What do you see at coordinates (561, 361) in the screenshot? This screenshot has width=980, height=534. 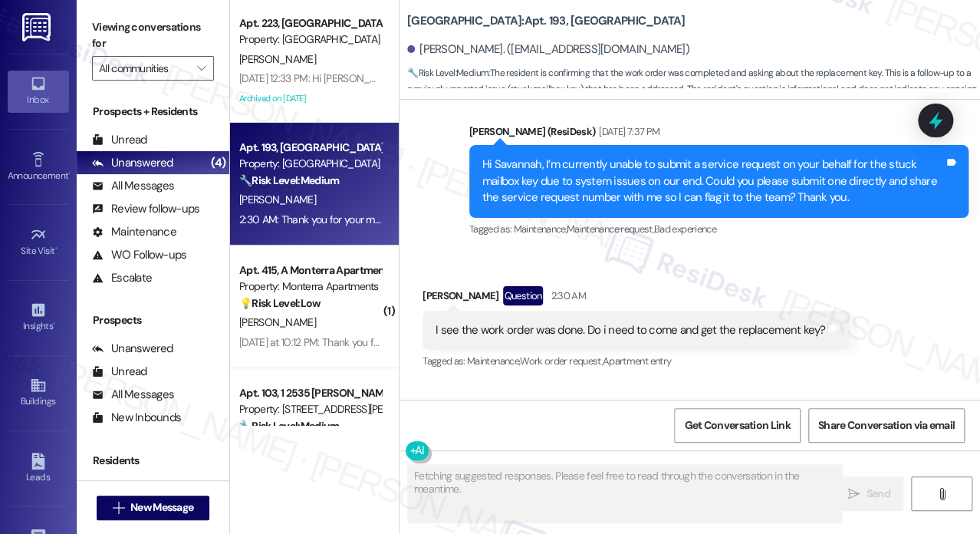 I see `span: Work order request ,` at bounding box center [561, 361].